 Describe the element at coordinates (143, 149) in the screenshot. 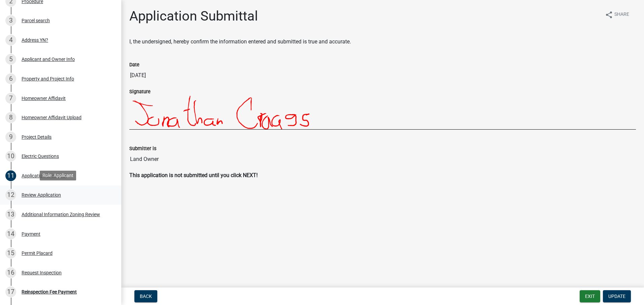

I see `label: Submitter is` at that location.